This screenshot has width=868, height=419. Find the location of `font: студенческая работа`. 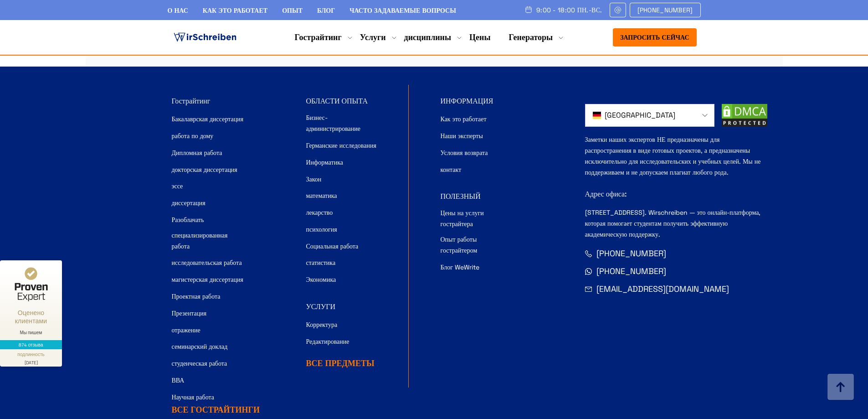

font: студенческая работа is located at coordinates (199, 363).